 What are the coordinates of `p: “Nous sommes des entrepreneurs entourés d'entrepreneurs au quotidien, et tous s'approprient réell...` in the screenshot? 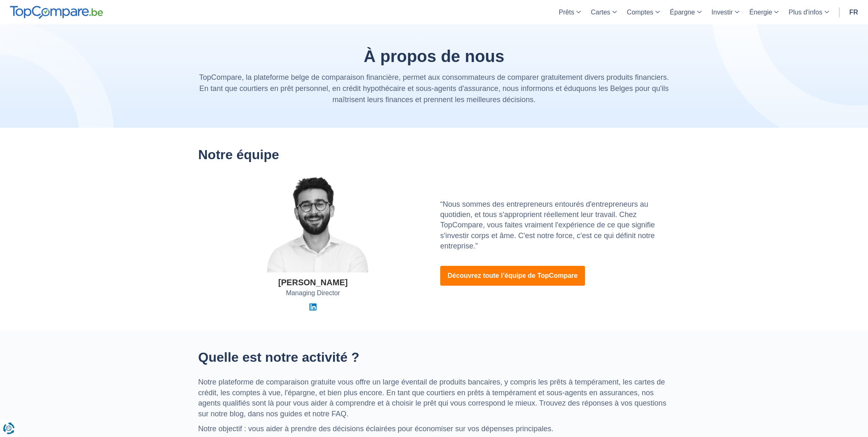 It's located at (554, 226).